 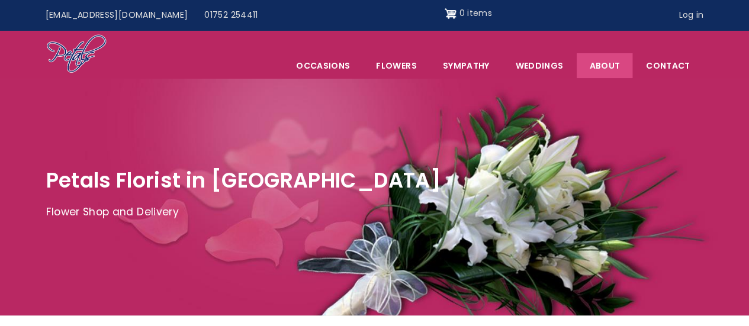 What do you see at coordinates (691, 15) in the screenshot?
I see `a: Log in` at bounding box center [691, 15].